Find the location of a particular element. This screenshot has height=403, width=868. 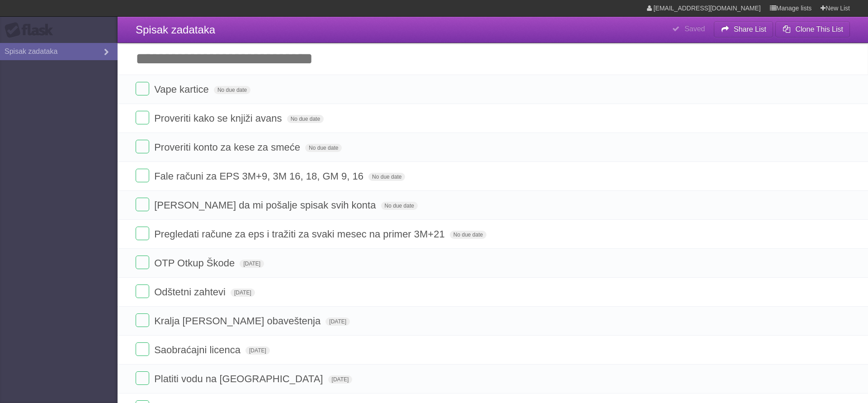

span: Fale računi za EPS 3M+9, 3M 16, 18, GM 9, 16 is located at coordinates (260, 176).